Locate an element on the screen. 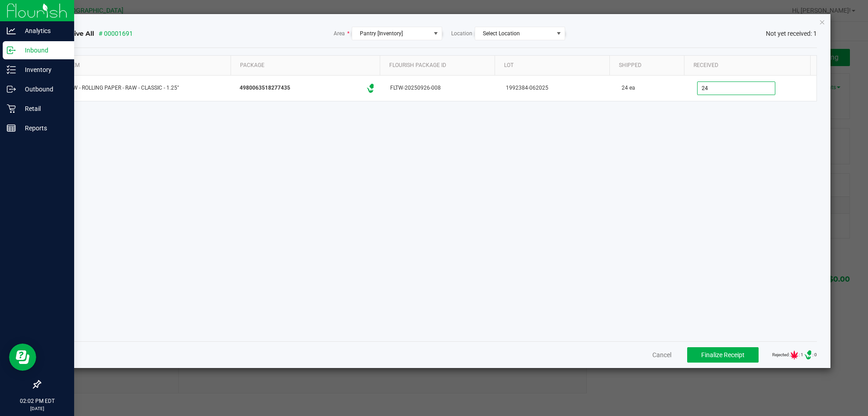 Image resolution: width=868 pixels, height=416 pixels. p: 02:02 PM EDT is located at coordinates (37, 401).